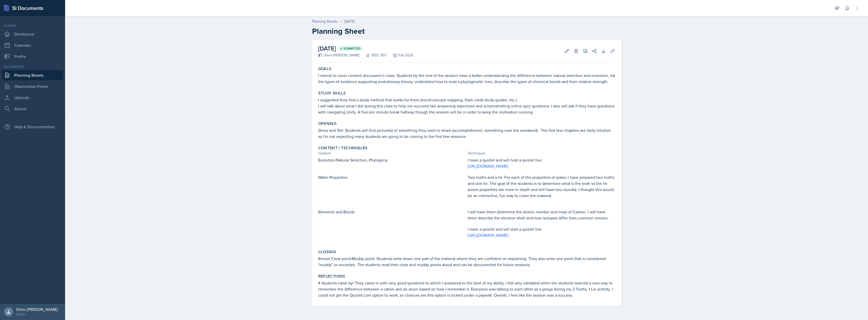 The width and height of the screenshot is (868, 320). What do you see at coordinates (467, 289) in the screenshot?
I see `p: 4 students came by! They came in with very good questions to which I answered to the best of my a...` at bounding box center [467, 289].